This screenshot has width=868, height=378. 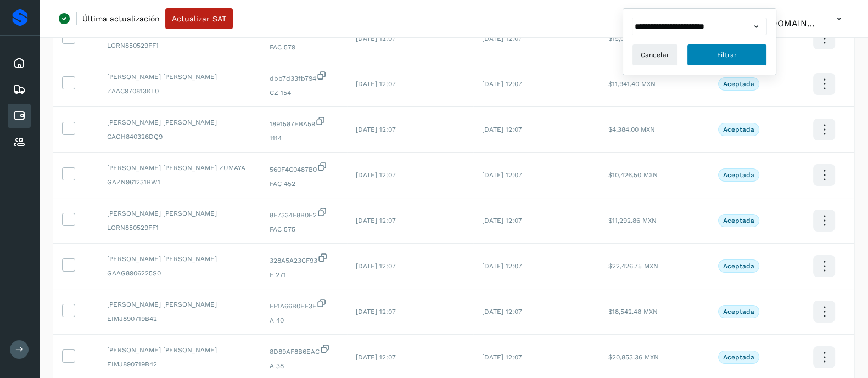 What do you see at coordinates (304, 350) in the screenshot?
I see `span: 8D89AF8B6EAC` at bounding box center [304, 350].